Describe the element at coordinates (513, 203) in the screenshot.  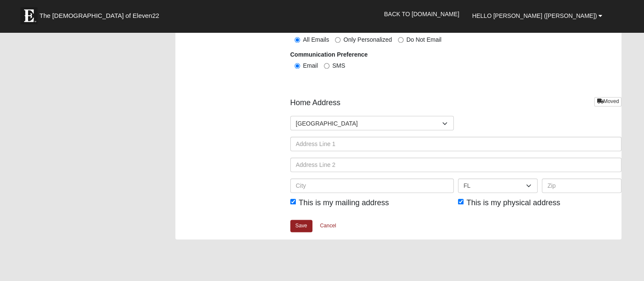
I see `span: This is my physical address` at that location.